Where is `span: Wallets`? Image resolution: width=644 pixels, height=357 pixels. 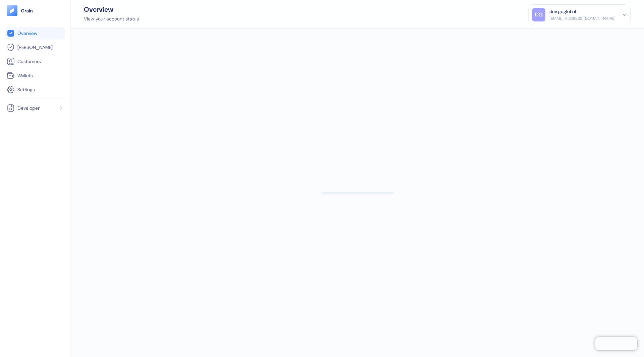 span: Wallets is located at coordinates (25, 75).